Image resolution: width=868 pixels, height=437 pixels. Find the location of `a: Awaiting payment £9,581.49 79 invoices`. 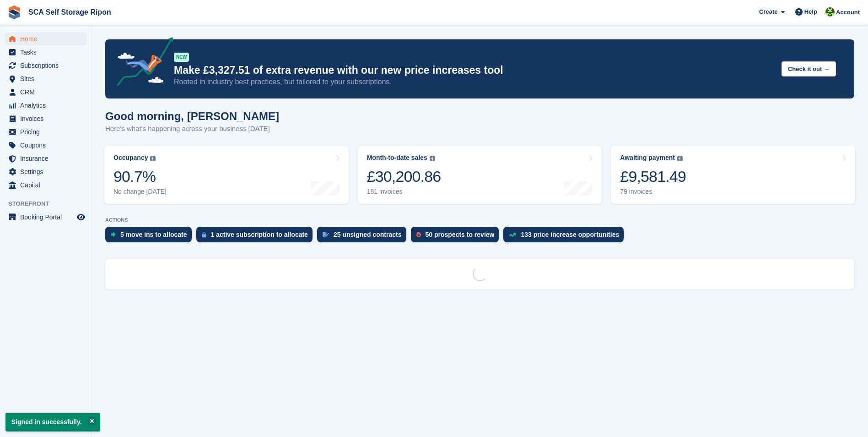

a: Awaiting payment £9,581.49 79 invoices is located at coordinates (733, 175).